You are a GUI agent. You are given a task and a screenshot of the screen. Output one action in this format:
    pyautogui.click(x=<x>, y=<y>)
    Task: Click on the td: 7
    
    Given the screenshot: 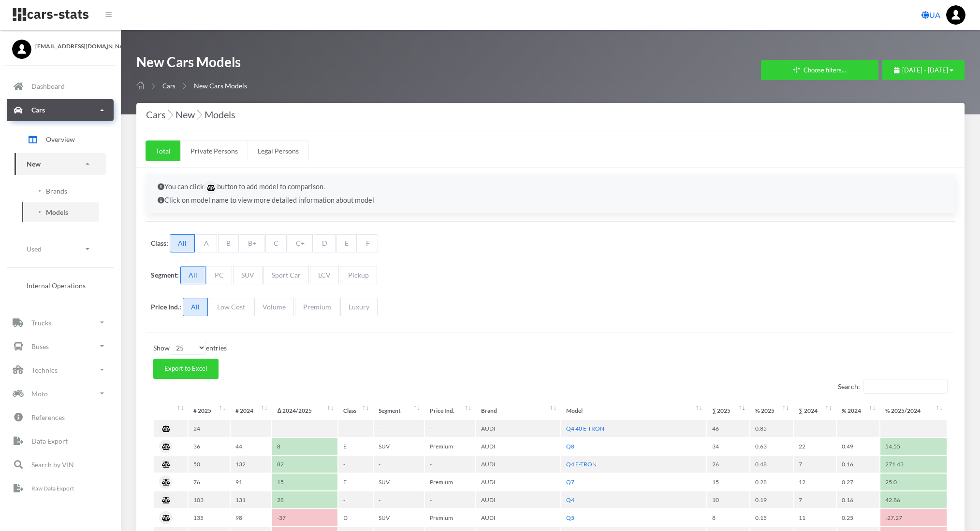 What is the action you would take?
    pyautogui.click(x=814, y=464)
    